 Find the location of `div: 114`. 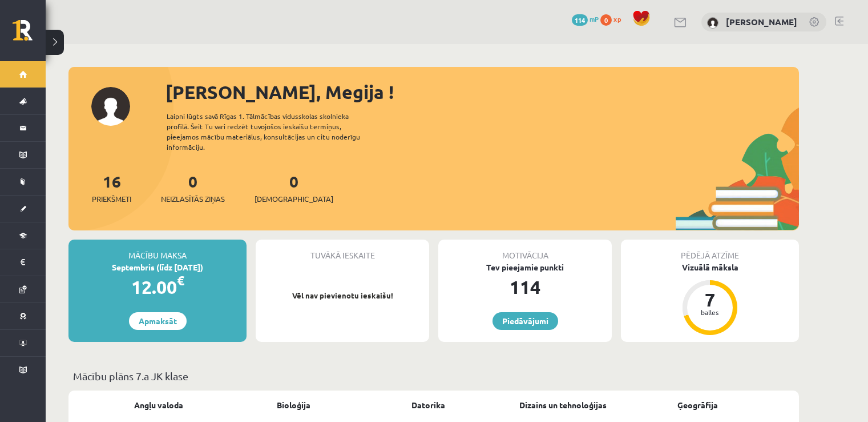

div: 114 is located at coordinates (525, 287).